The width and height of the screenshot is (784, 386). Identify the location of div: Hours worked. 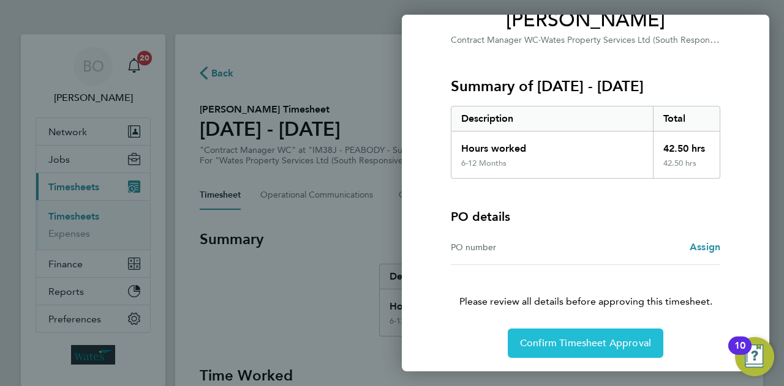
(552, 145).